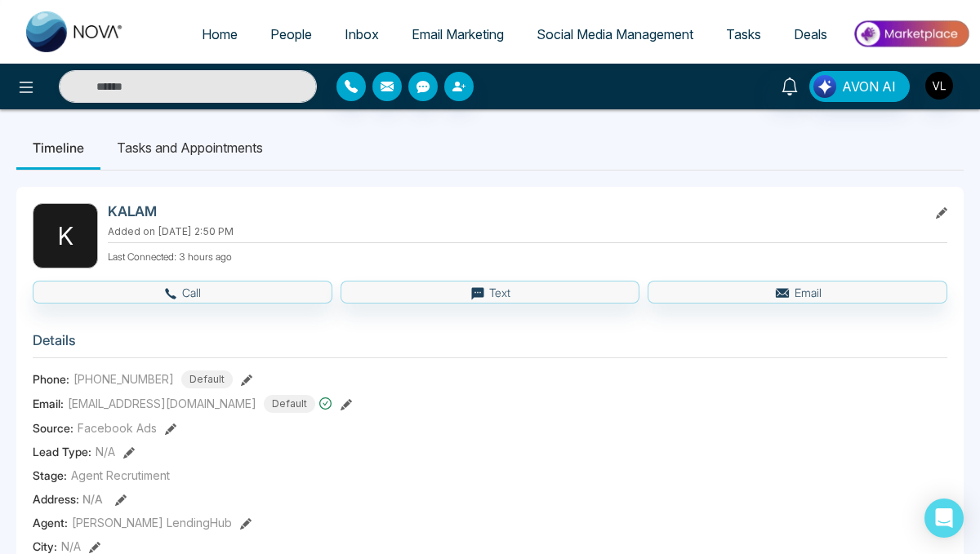 This screenshot has height=554, width=980. Describe the element at coordinates (527, 256) in the screenshot. I see `p: Last Connected: 3 hours ago` at that location.